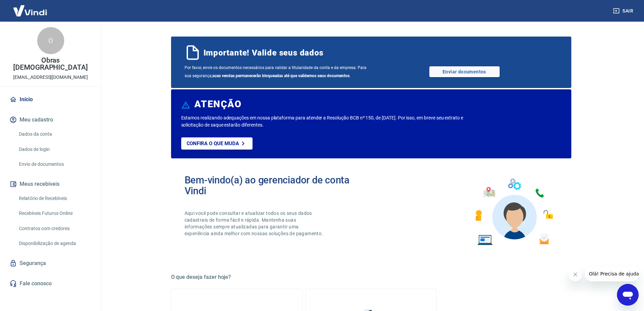 The width and height of the screenshot is (644, 311). Describe the element at coordinates (50, 120) in the screenshot. I see `button: Meu cadastro` at that location.